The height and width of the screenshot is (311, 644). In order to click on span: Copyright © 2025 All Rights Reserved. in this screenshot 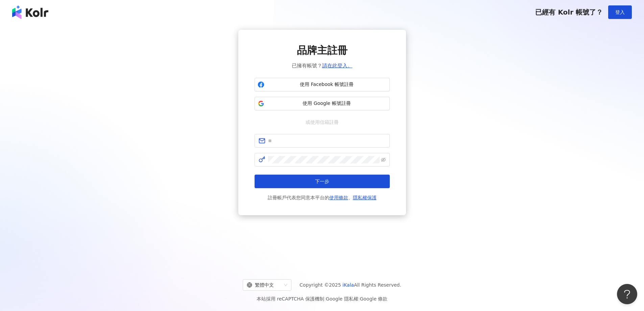, I will do `click(350, 284)`.